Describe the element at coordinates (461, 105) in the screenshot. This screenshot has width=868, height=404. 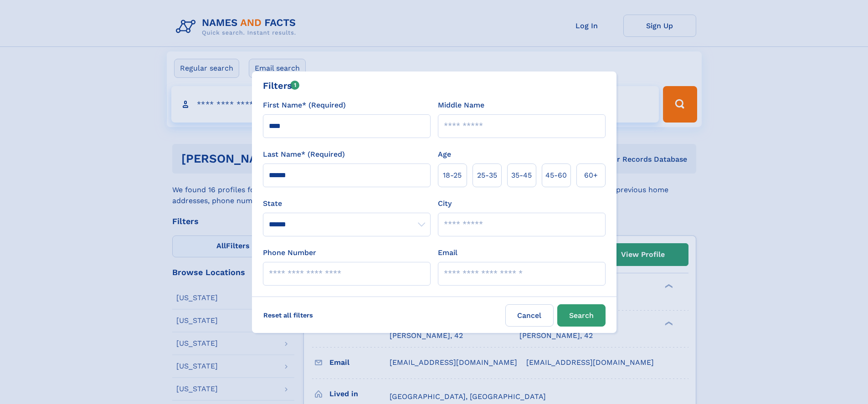
I see `label: Middle Name` at that location.